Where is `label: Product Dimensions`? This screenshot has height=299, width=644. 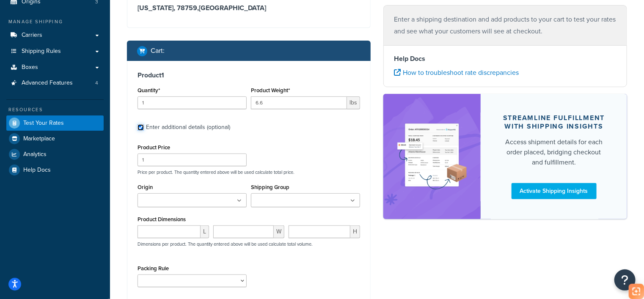 label: Product Dimensions is located at coordinates (161, 219).